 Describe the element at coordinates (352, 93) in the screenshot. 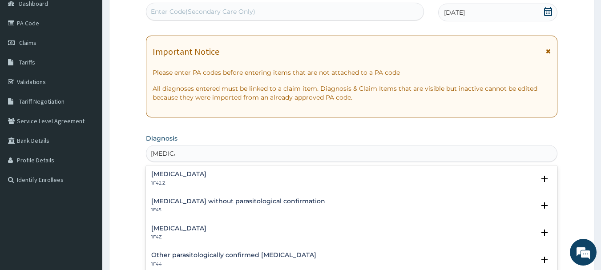

I see `p: All diagnoses entered must be linked to a claim item. Diagnosis & Claim Items that are visible bu...` at that location.